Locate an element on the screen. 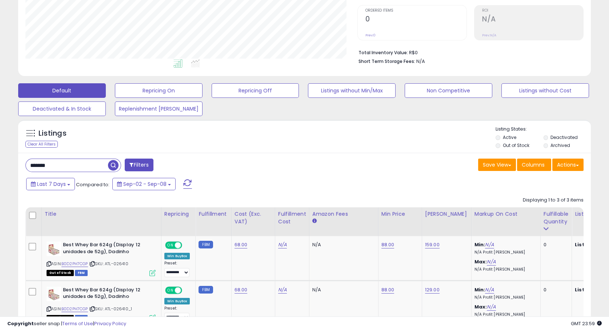  div: Title is located at coordinates (102, 214).